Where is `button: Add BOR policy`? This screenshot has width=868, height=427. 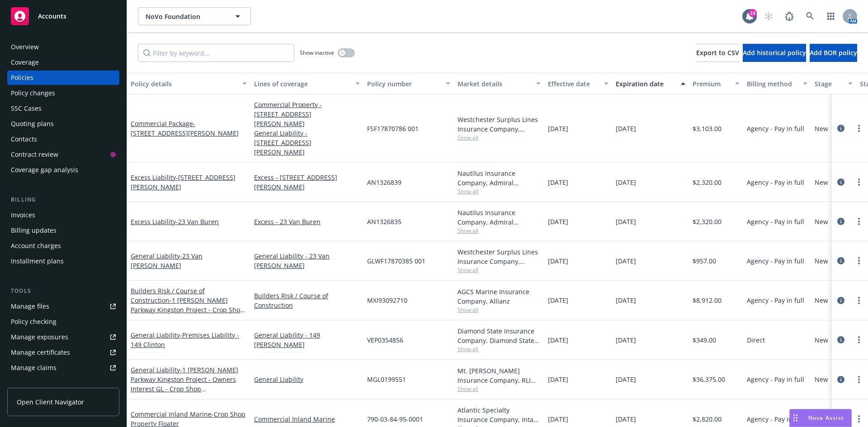
button: Add BOR policy is located at coordinates (833, 53).